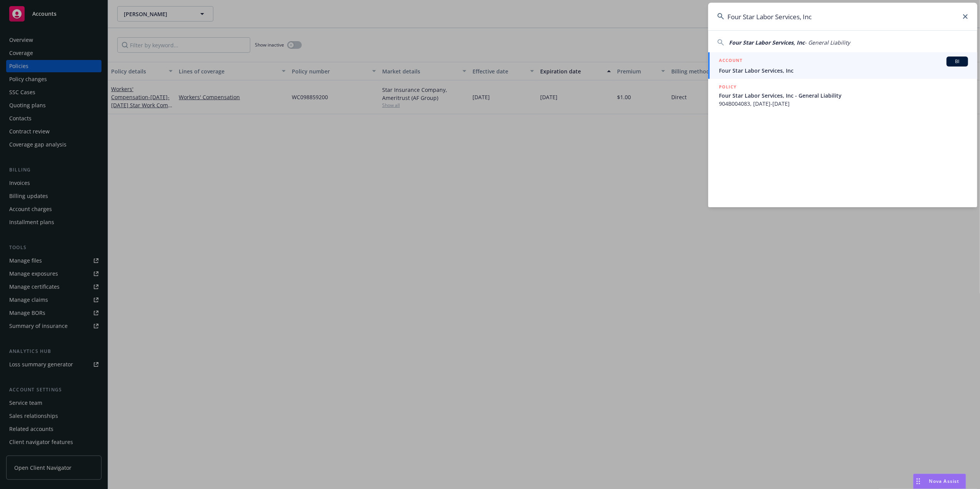 The width and height of the screenshot is (980, 489). What do you see at coordinates (730, 61) in the screenshot?
I see `h5: ACCOUNT` at bounding box center [730, 61].